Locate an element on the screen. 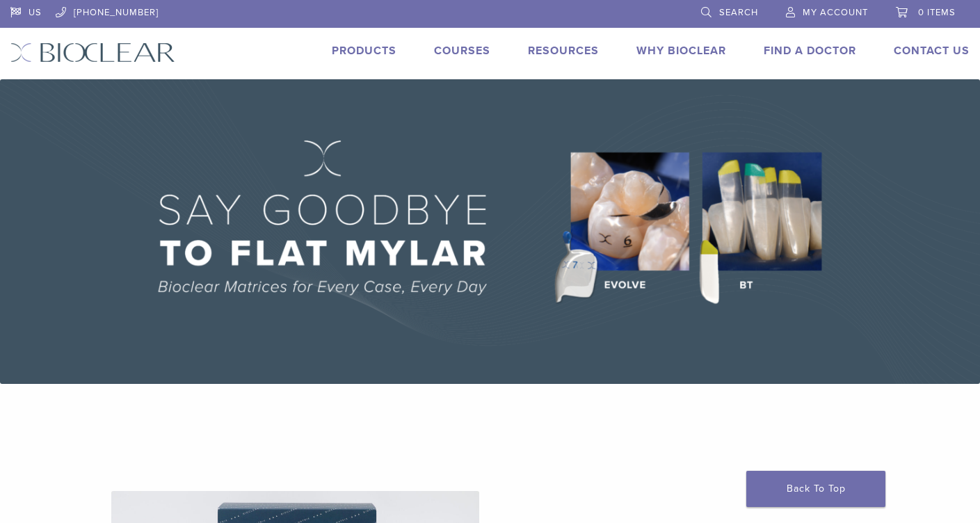  a: Resources is located at coordinates (563, 51).